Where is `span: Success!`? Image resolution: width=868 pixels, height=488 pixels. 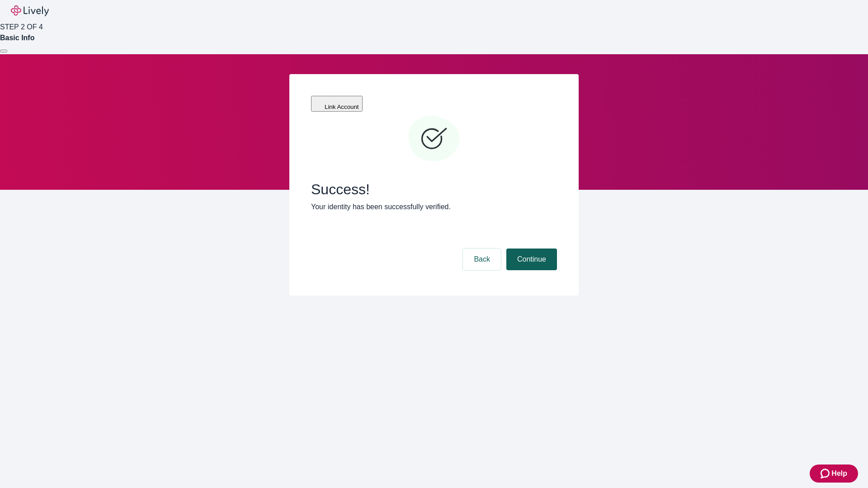 span: Success! is located at coordinates (434, 189).